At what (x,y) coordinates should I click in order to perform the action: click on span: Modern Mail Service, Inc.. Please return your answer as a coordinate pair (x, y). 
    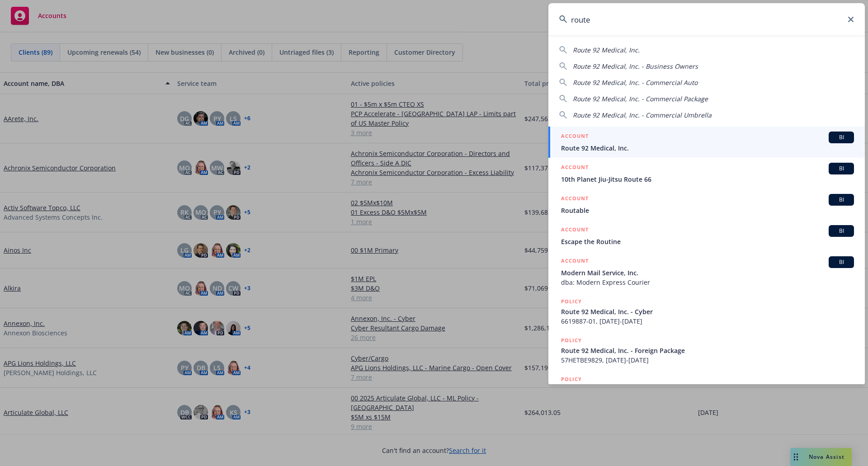
    Looking at the image, I should click on (708, 273).